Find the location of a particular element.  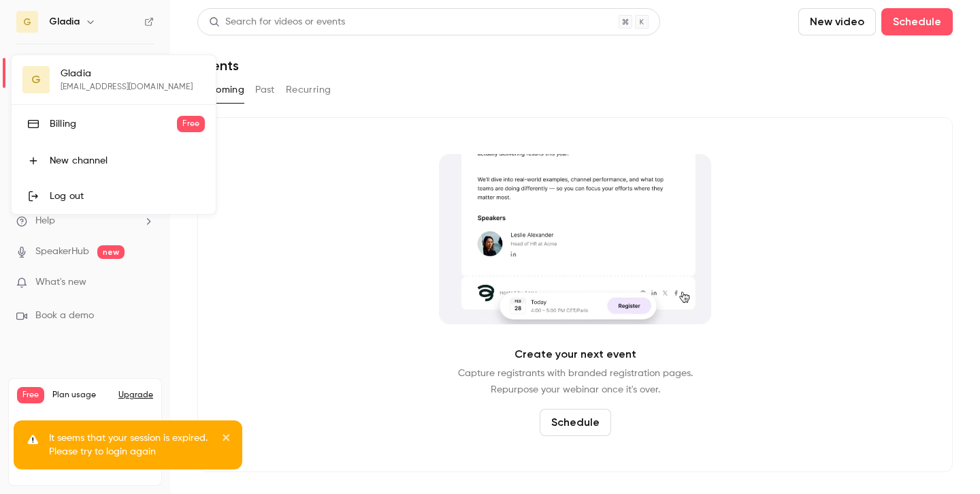

div: Billing is located at coordinates (113, 124).